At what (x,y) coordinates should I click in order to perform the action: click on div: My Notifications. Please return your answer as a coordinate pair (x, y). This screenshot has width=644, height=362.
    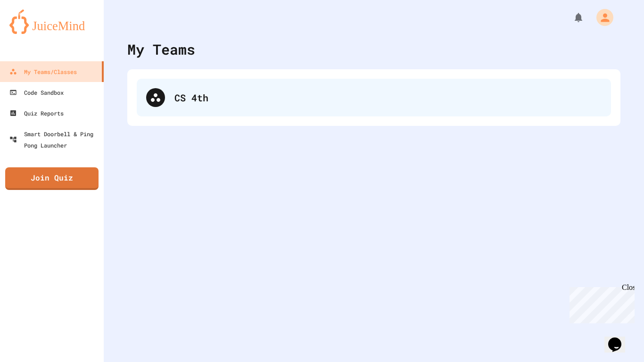
    Looking at the image, I should click on (570, 17).